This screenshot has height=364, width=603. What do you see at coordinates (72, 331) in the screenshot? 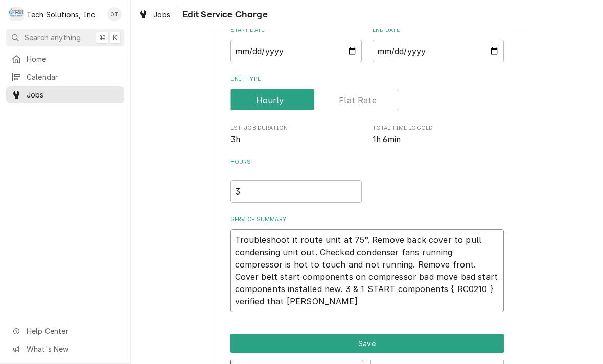
I see `span: Help Center` at bounding box center [72, 331].